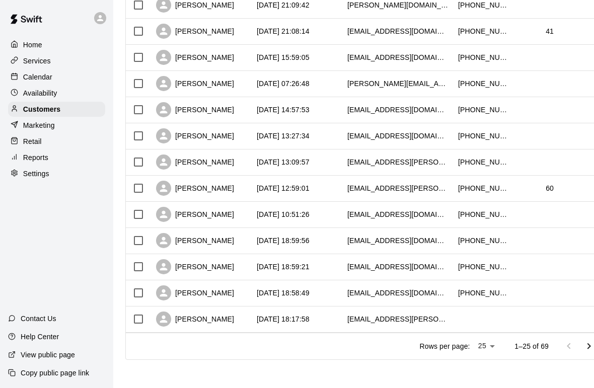 The width and height of the screenshot is (594, 388). What do you see at coordinates (398, 319) in the screenshot?
I see `div: moe.geoghegan@gmail.com` at bounding box center [398, 319].